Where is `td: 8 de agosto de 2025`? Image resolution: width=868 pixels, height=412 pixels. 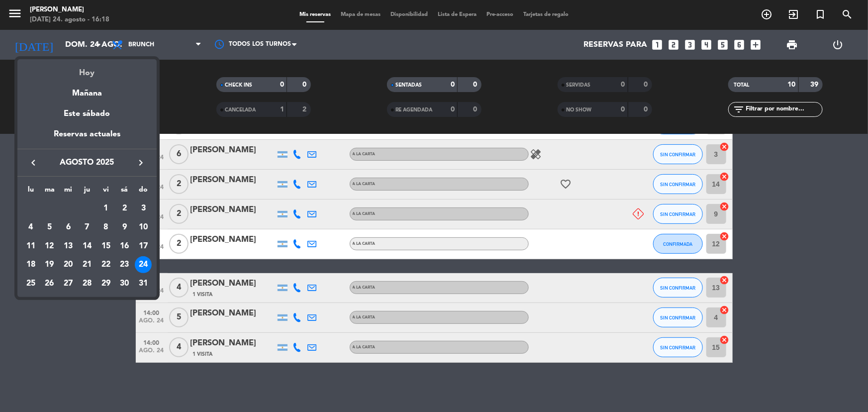
td: 8 de agosto de 2025 is located at coordinates (106, 228).